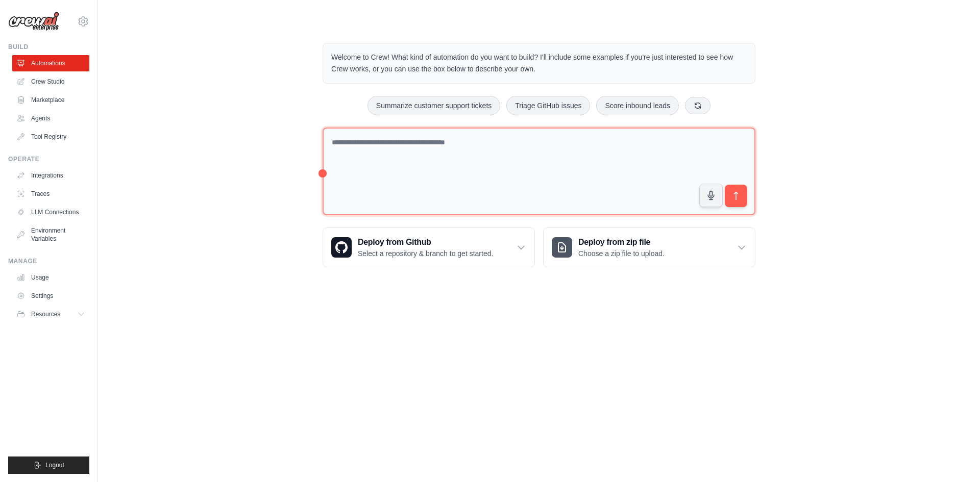 The image size is (980, 482). Describe the element at coordinates (49, 261) in the screenshot. I see `div: Manage` at that location.